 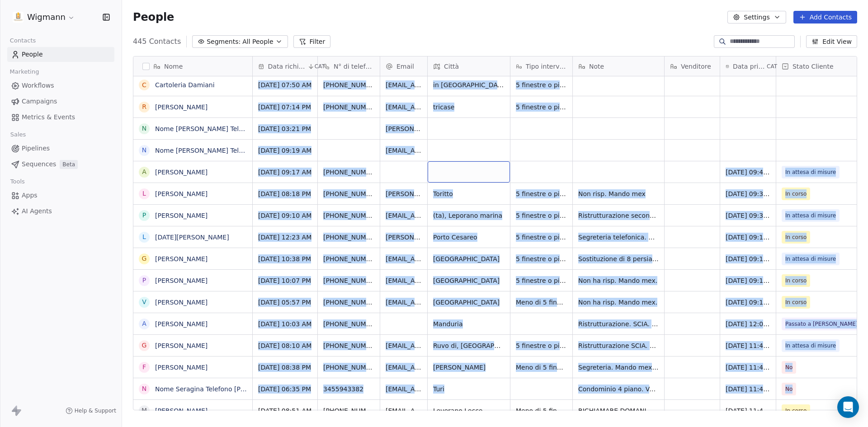 What do you see at coordinates (61, 164) in the screenshot?
I see `a: SequencesBeta` at bounding box center [61, 164].